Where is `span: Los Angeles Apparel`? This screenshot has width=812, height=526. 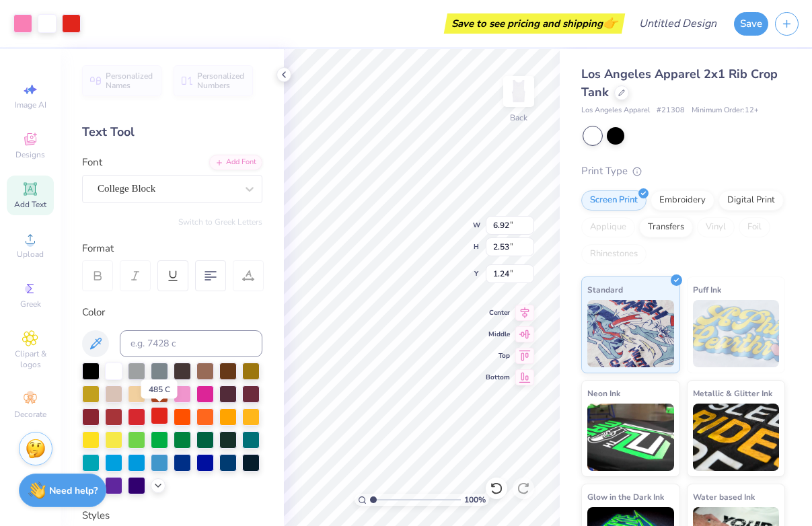
span: Los Angeles Apparel is located at coordinates (616, 110).